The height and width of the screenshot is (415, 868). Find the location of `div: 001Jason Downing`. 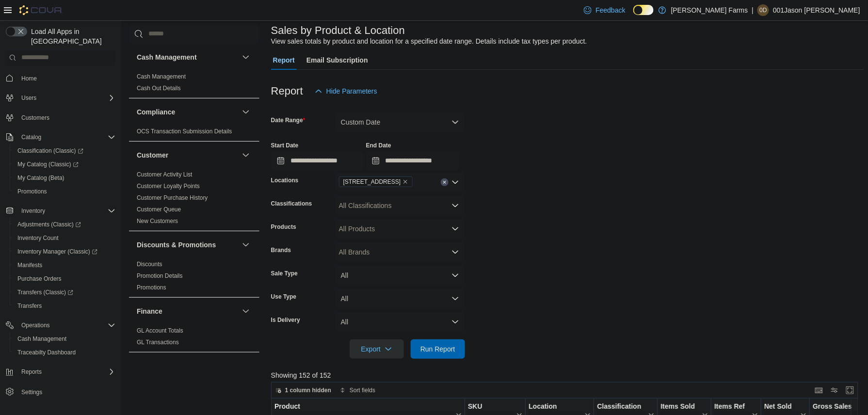

div: 001Jason Downing is located at coordinates (763, 10).